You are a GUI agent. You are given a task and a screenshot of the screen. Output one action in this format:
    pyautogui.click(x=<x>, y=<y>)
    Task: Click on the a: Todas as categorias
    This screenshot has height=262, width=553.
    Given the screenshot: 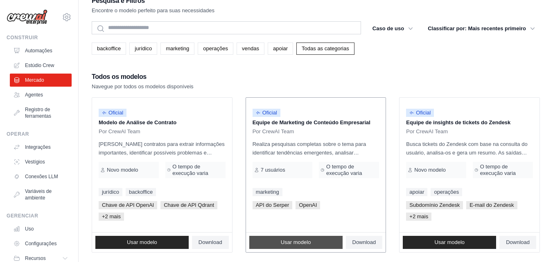 What is the action you would take?
    pyautogui.click(x=325, y=49)
    